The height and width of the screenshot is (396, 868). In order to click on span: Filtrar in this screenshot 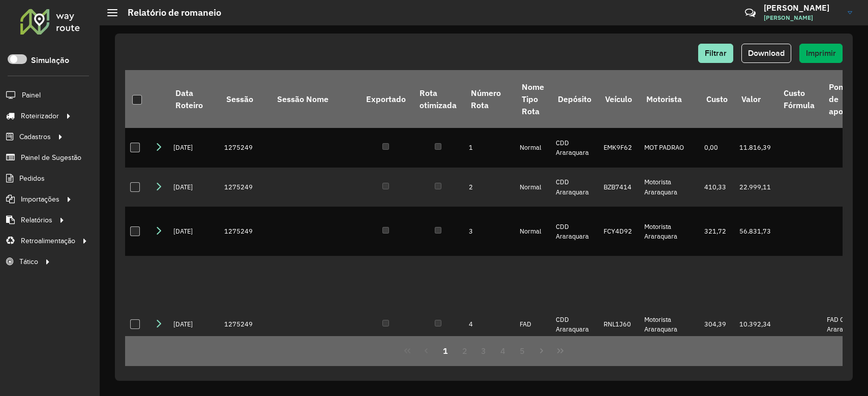, I will do `click(715, 53)`.